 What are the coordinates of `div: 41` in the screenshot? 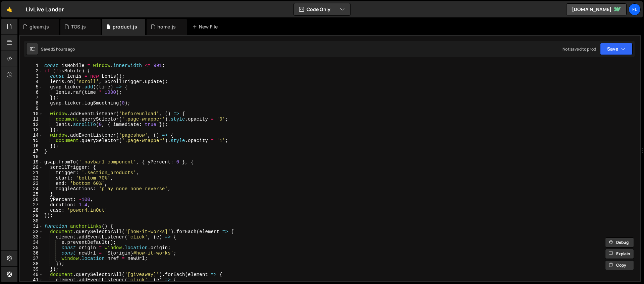 It's located at (31, 280).